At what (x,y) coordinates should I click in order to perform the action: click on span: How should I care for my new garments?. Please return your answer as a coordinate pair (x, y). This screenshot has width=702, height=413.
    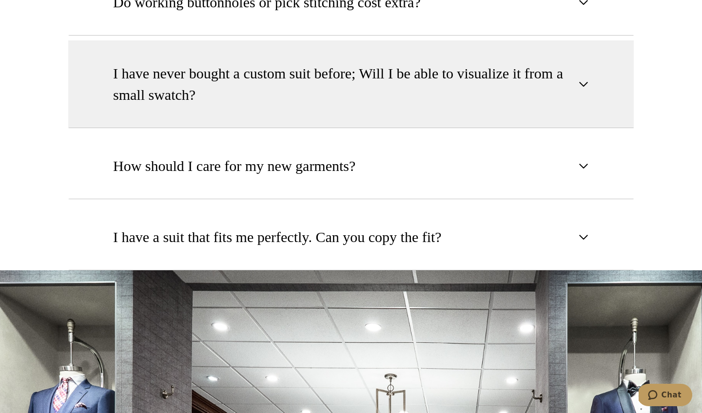
    Looking at the image, I should click on (234, 166).